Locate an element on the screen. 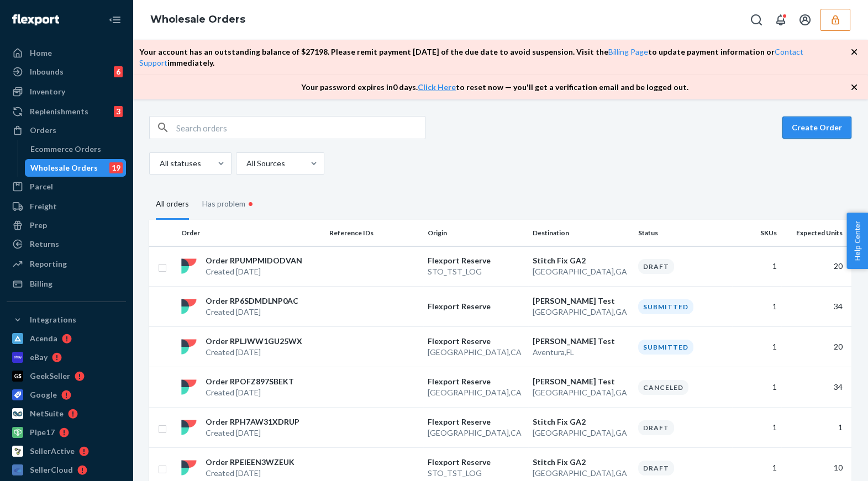  div: Inbounds is located at coordinates (46, 72).